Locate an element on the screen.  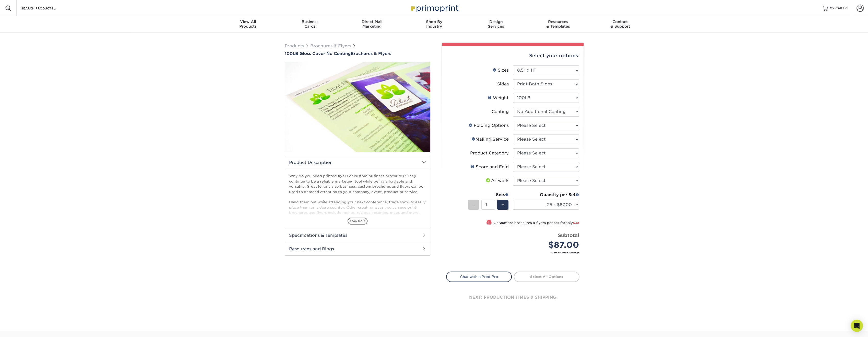
div: $87.00 is located at coordinates (548, 245).